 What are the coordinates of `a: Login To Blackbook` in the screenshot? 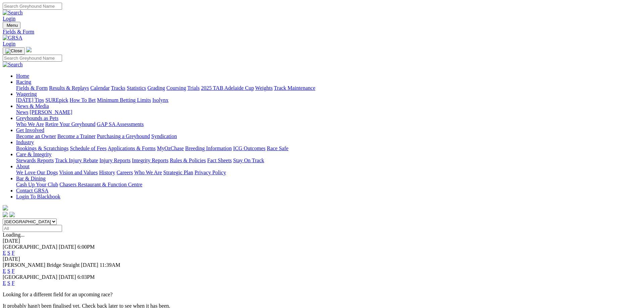 It's located at (38, 196).